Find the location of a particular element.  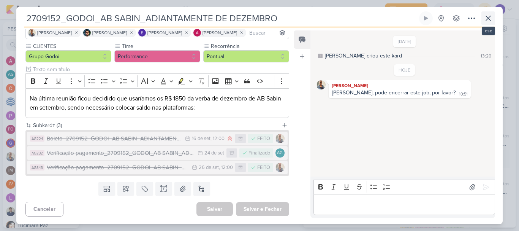

div: 16 de set is located at coordinates (201, 138).